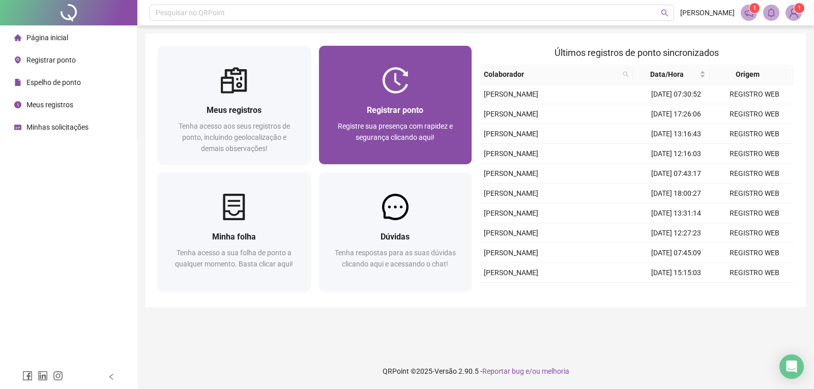 The image size is (814, 389). What do you see at coordinates (446, 371) in the screenshot?
I see `span: Versão` at bounding box center [446, 371].